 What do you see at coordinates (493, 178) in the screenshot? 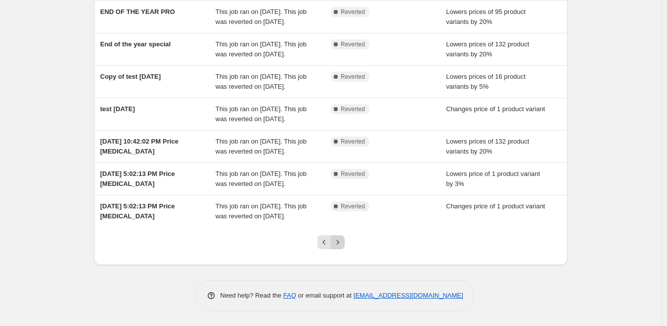
I see `span: Lowers price of 1 product variant by 3%` at bounding box center [493, 178].